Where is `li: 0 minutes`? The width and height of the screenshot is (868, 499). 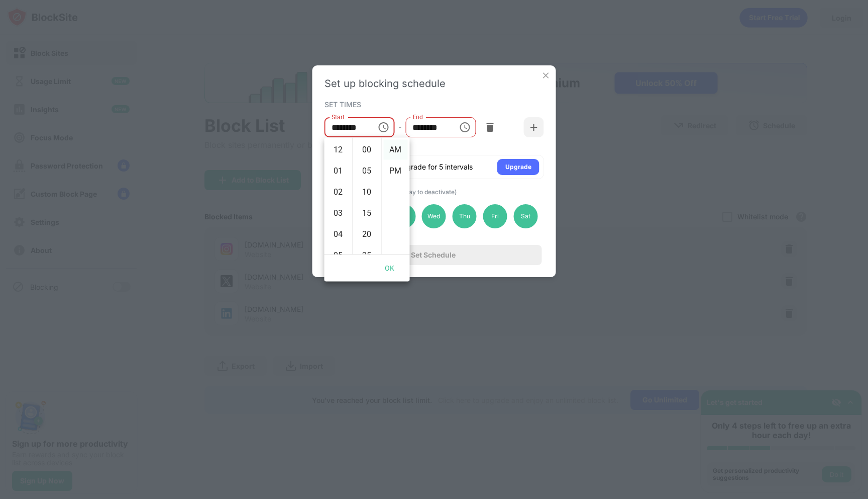
li: 0 minutes is located at coordinates (367, 150).